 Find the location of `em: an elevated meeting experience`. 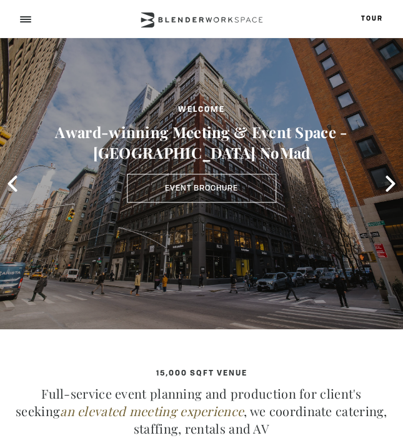

em: an elevated meeting experience is located at coordinates (152, 410).